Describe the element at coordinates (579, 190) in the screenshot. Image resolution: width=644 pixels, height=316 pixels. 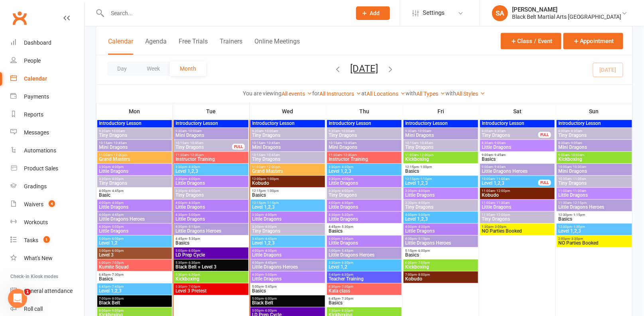
I see `span: - 11:30am` at that location.